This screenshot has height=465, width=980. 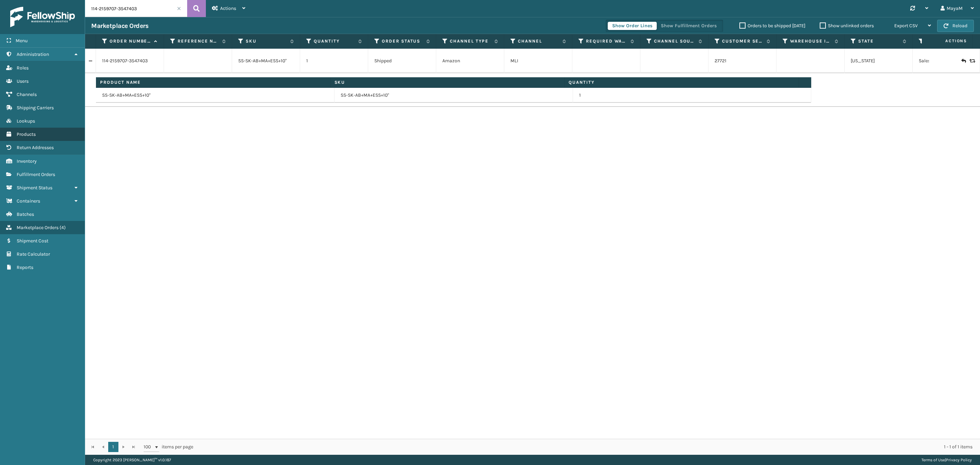 I want to click on div: 1 - 1 of 1 items, so click(x=587, y=447).